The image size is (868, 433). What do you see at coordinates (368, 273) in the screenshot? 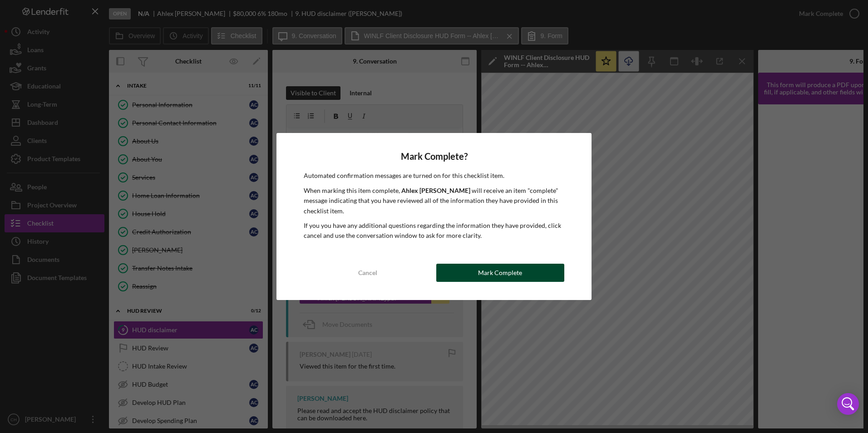
I see `div: Cancel` at bounding box center [368, 273].